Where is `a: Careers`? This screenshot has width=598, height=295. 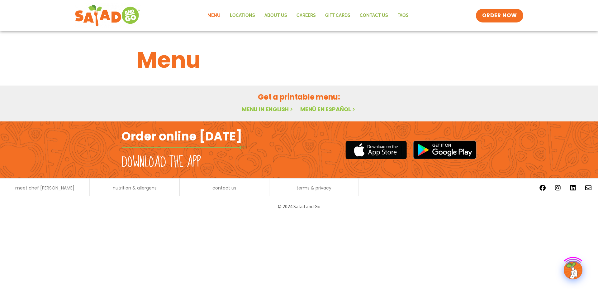 a: Careers is located at coordinates (306, 16).